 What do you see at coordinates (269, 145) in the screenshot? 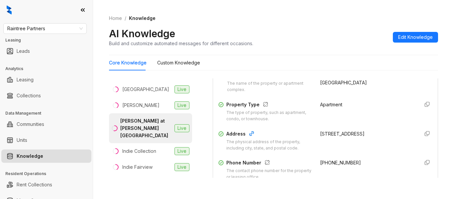
I see `div: The physical address of the property, including city, state, and postal code.` at bounding box center [269, 145].